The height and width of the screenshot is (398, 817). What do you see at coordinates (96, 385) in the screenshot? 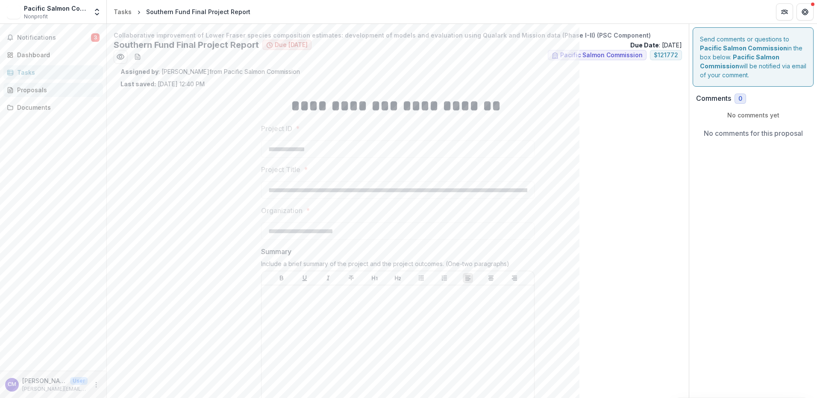
I see `button: More` at bounding box center [96, 385].